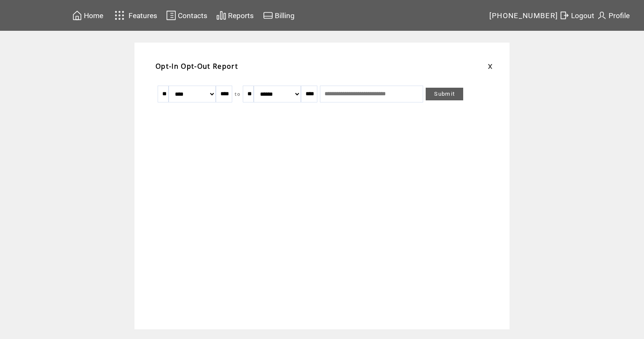 The image size is (644, 339). Describe the element at coordinates (602, 15) in the screenshot. I see `img: profile.svg` at that location.